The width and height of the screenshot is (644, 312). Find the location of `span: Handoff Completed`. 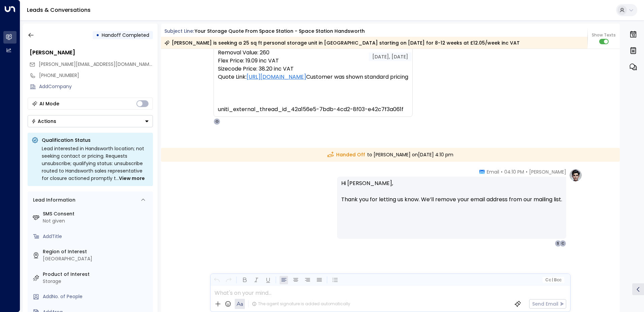

span: Handoff Completed is located at coordinates (126, 35).